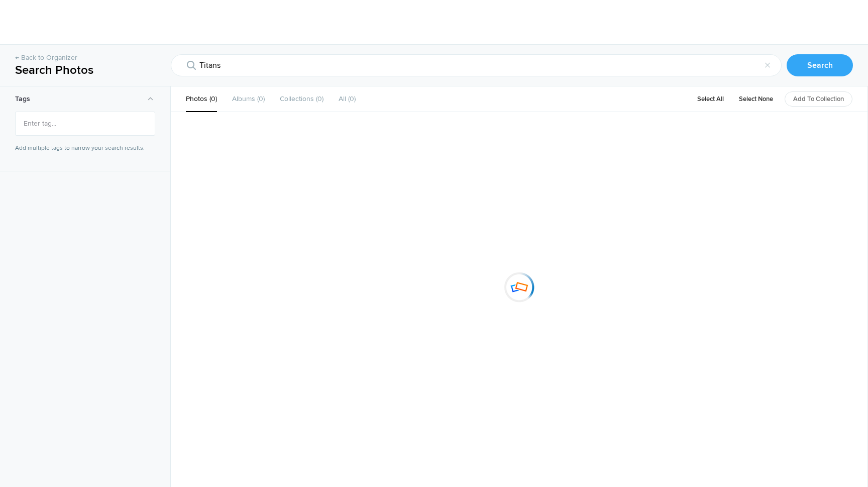  Describe the element at coordinates (86, 70) in the screenshot. I see `h1: Search Photos` at that location.